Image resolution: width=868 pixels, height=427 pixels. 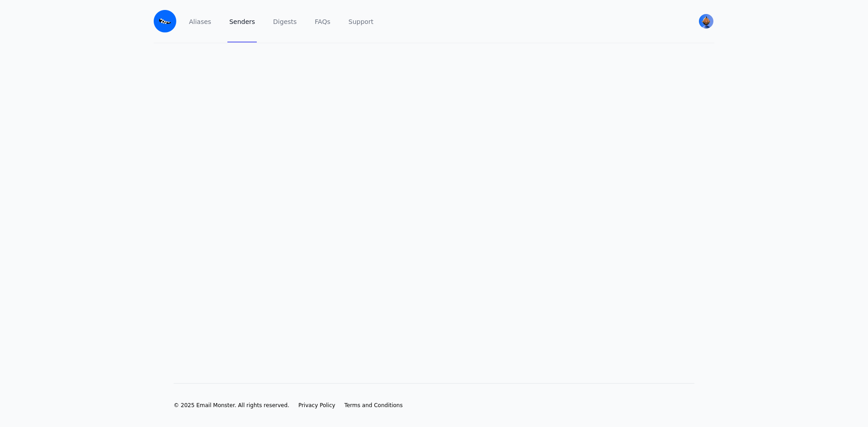 I want to click on li: © 2025 Email Monster. All rights reserved., so click(x=231, y=406).